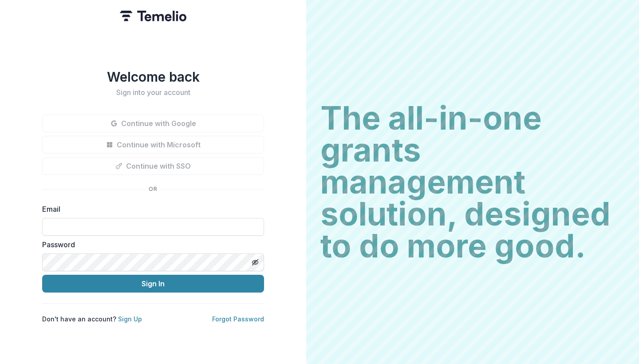  Describe the element at coordinates (151, 209) in the screenshot. I see `label: Email` at that location.